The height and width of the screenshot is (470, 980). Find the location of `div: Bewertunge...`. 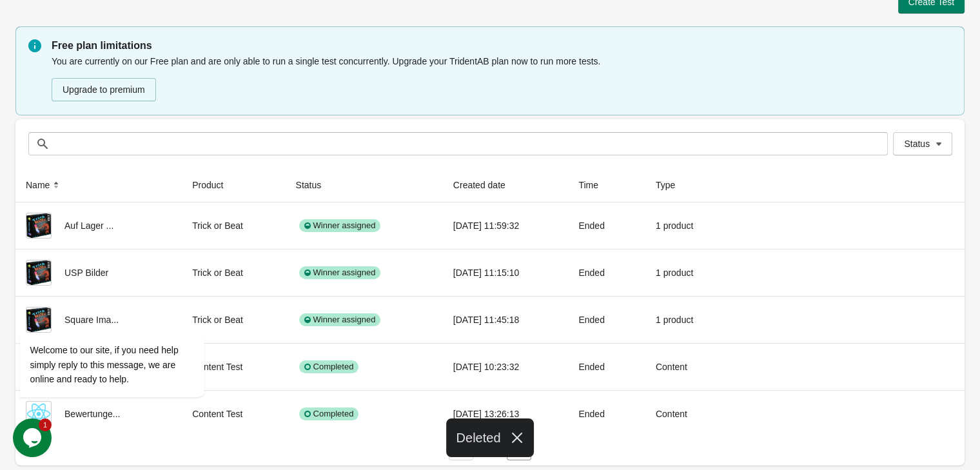

div: Bewertunge... is located at coordinates (98, 414).